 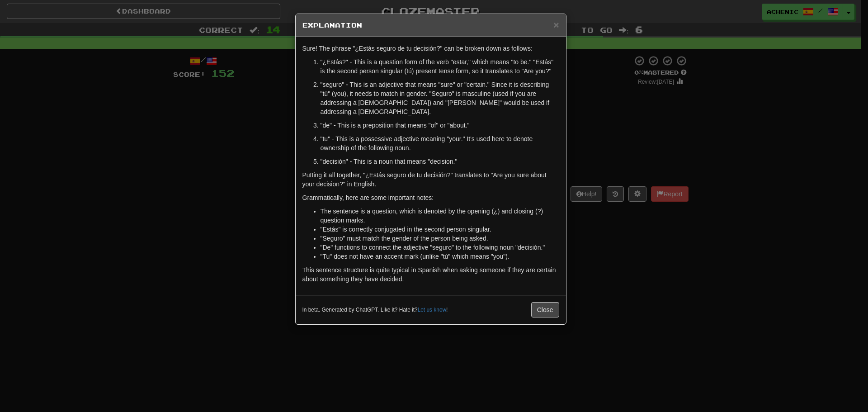 What do you see at coordinates (440, 247) in the screenshot?
I see `li: "De" functions to connect the adjective "seguro" to the following noun "decisión."` at bounding box center [440, 247].